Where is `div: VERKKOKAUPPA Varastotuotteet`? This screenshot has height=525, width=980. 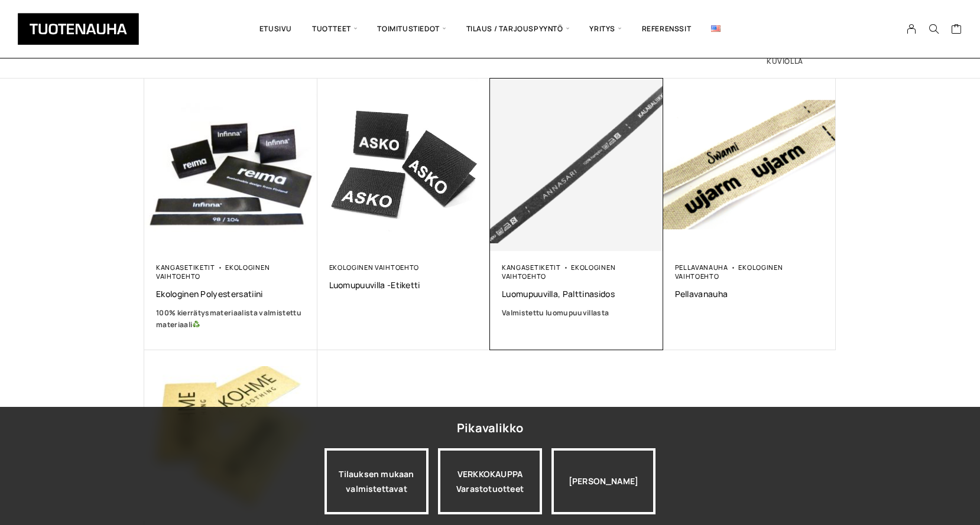 div: VERKKOKAUPPA Varastotuotteet is located at coordinates (490, 482).